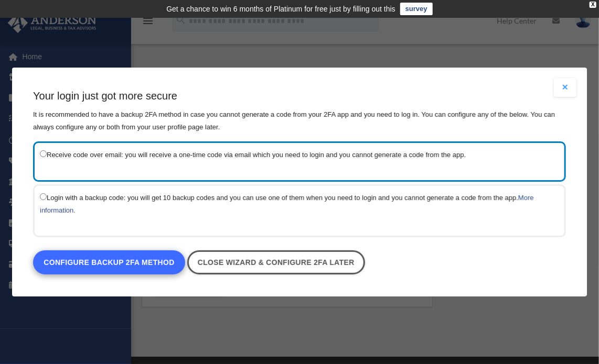 This screenshot has height=364, width=599. Describe the element at coordinates (416, 8) in the screenshot. I see `a: survey` at that location.